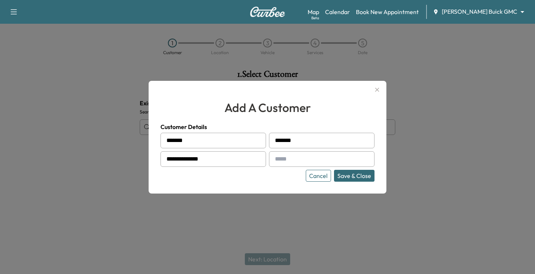 The image size is (535, 274). Describe the element at coordinates (267, 127) in the screenshot. I see `h4: Customer Details` at that location.